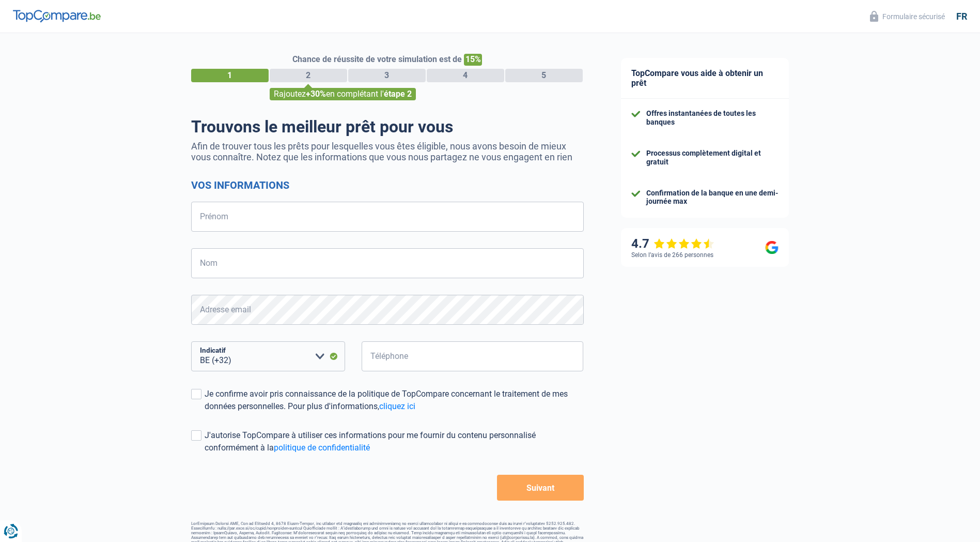  I want to click on div: TopCompare vous aide à obtenir un prêt, so click(704, 78).